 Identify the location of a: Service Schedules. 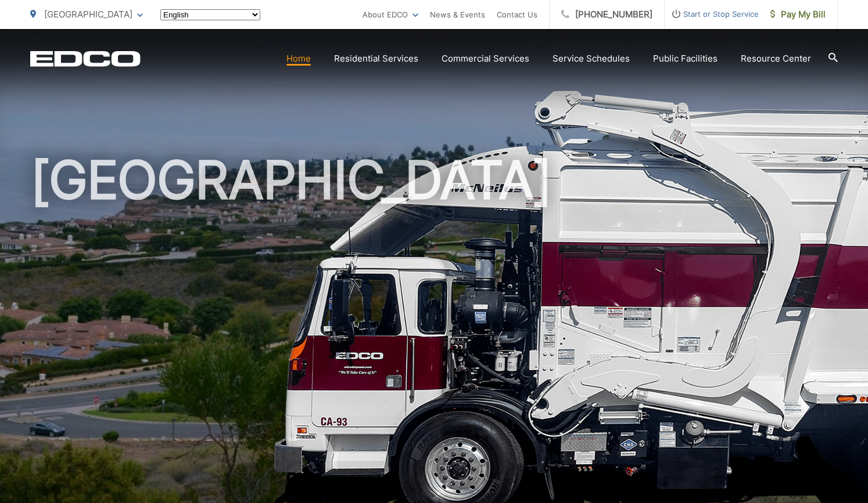
(591, 59).